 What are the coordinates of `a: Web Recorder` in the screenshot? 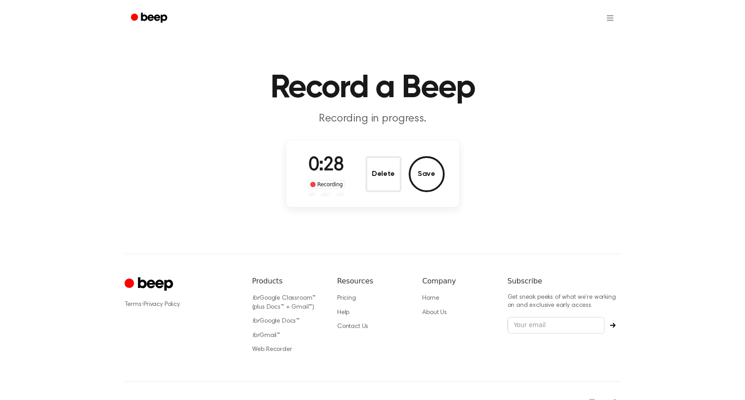 It's located at (272, 349).